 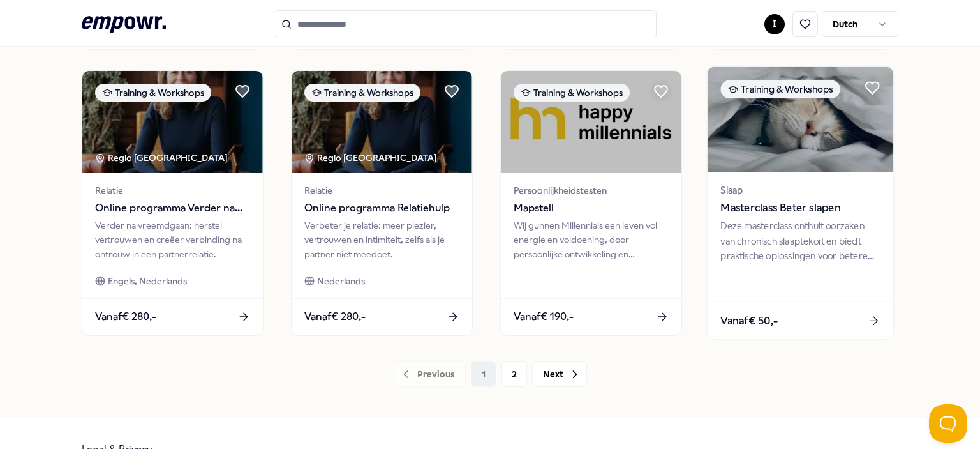 What do you see at coordinates (799, 241) in the screenshot?
I see `div: Deze masterclass onthult oorzaken van chronisch slaaptekort en biedt praktische oplossingen voor ...` at bounding box center [799, 241].